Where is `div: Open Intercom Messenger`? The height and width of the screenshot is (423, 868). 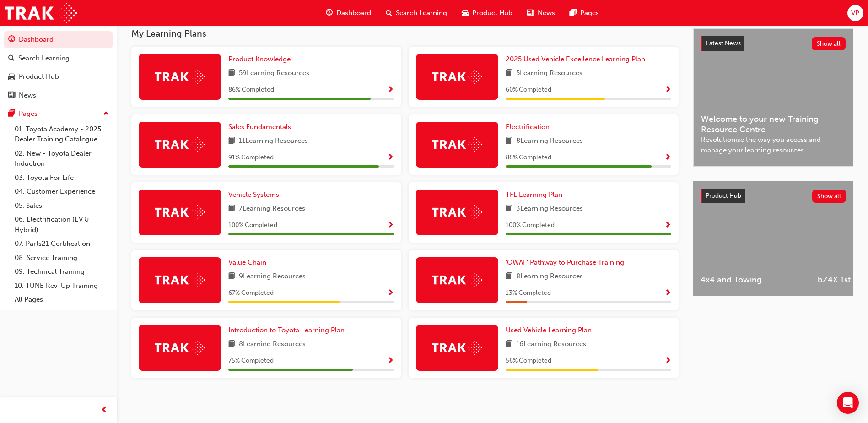 div: Open Intercom Messenger is located at coordinates (848, 403).